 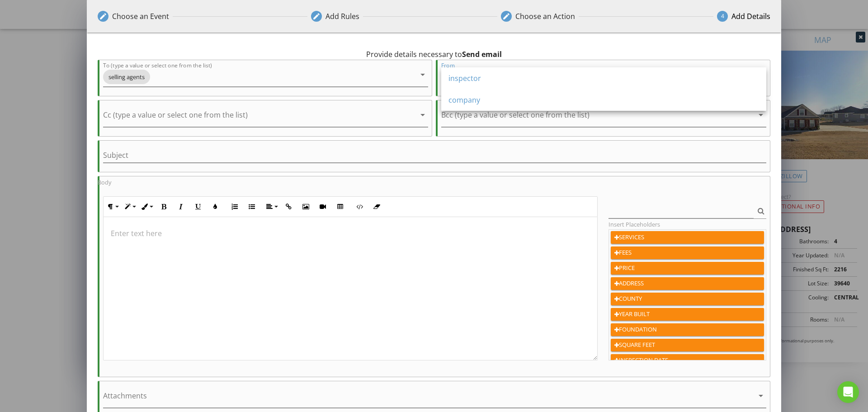 What do you see at coordinates (376, 207) in the screenshot?
I see `button: Clear Formatting` at bounding box center [376, 207].